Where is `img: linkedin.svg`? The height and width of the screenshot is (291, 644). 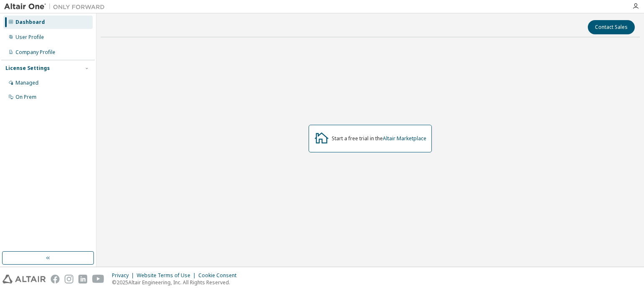 img: linkedin.svg is located at coordinates (82, 279).